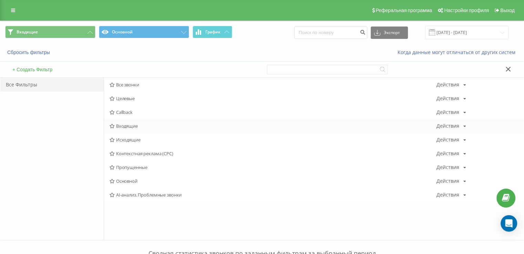 The image size is (524, 254). Describe the element at coordinates (32, 70) in the screenshot. I see `button: + Создать Фильтр` at that location.